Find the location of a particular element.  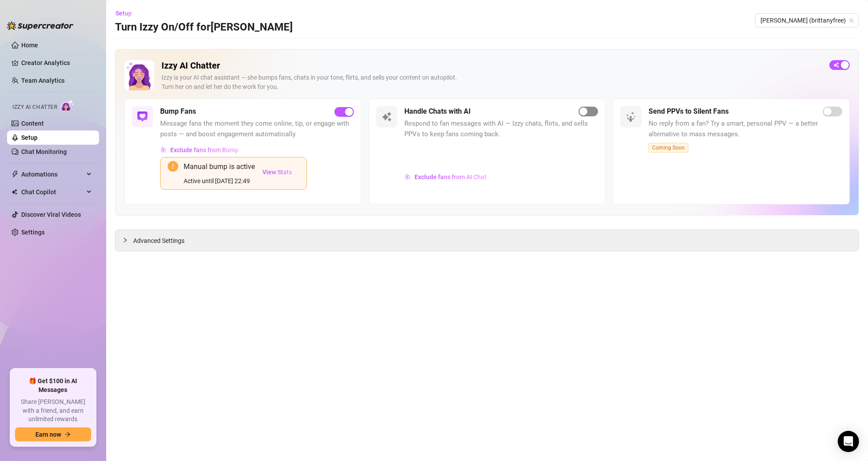

h5: Bump Fans is located at coordinates (178, 112).